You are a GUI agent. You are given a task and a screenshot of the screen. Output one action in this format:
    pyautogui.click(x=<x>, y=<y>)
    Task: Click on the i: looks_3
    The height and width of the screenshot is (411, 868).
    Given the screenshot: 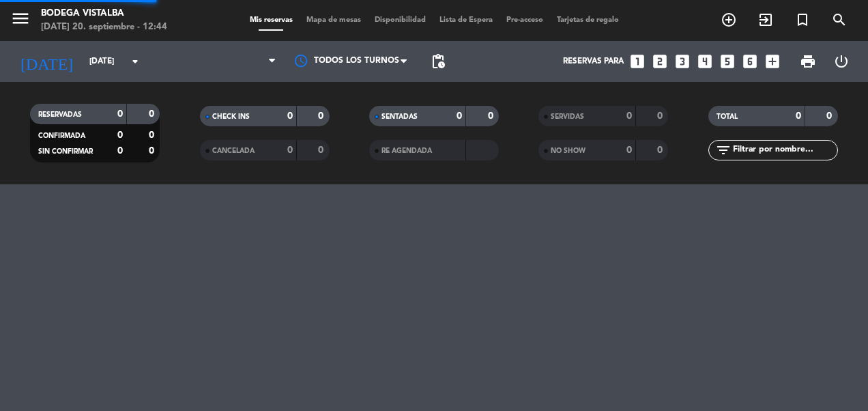 What is the action you would take?
    pyautogui.click(x=682, y=62)
    